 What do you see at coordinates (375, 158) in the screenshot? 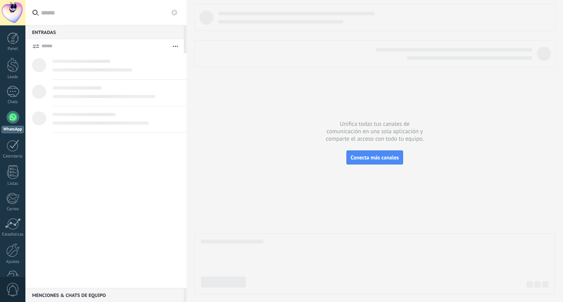
I see `span: Conecta más canales` at bounding box center [375, 158].